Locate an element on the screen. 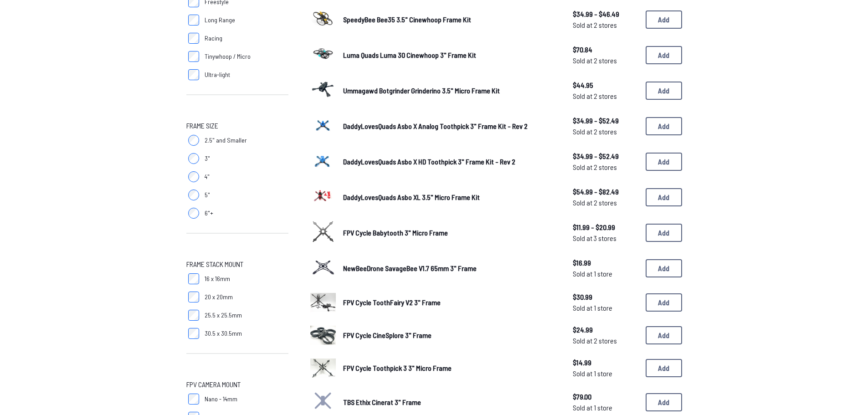 This screenshot has width=868, height=415. span: 16 x 16mm is located at coordinates (217, 279).